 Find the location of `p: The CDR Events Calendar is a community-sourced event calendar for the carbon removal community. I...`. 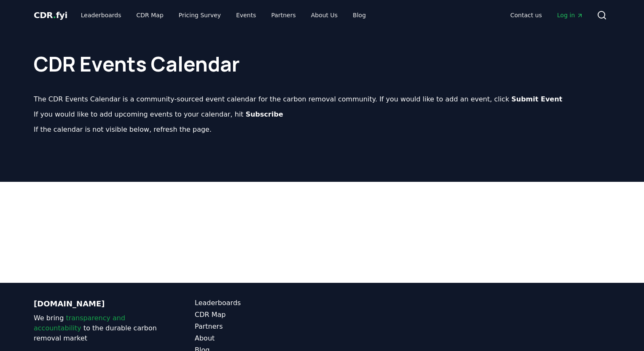

p: The CDR Events Calendar is a community-sourced event calendar for the carbon removal community. I... is located at coordinates (322, 99).